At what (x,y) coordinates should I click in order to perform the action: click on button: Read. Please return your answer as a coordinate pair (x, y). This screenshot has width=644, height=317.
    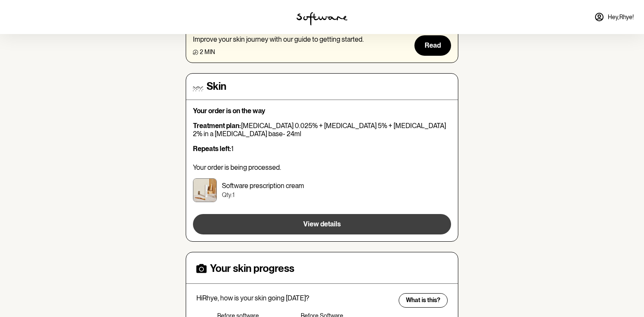
    Looking at the image, I should click on (433, 45).